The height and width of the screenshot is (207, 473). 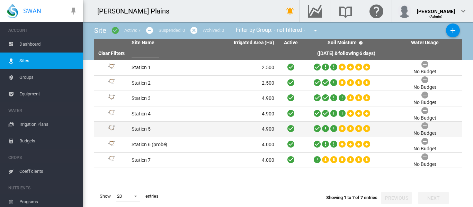 I want to click on button: icon-menu-down, so click(x=316, y=30).